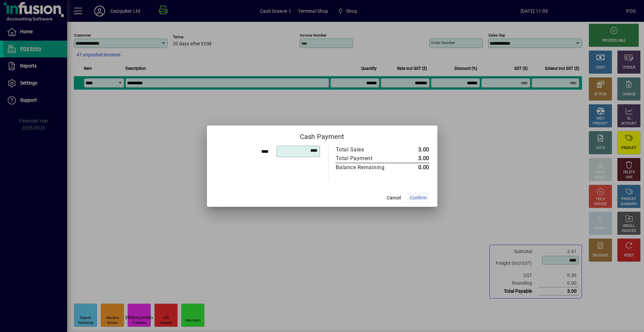  What do you see at coordinates (418, 198) in the screenshot?
I see `span: Confirm` at bounding box center [418, 198].